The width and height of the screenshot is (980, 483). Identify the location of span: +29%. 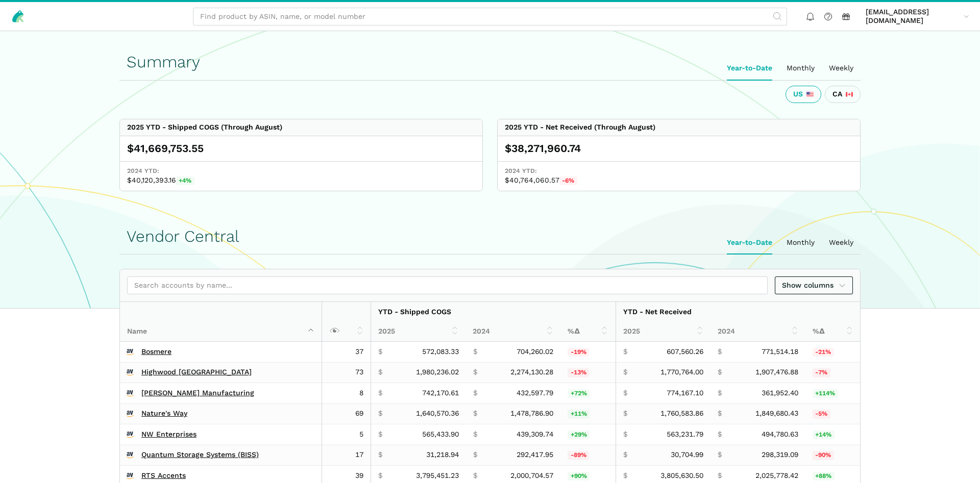
(578, 435).